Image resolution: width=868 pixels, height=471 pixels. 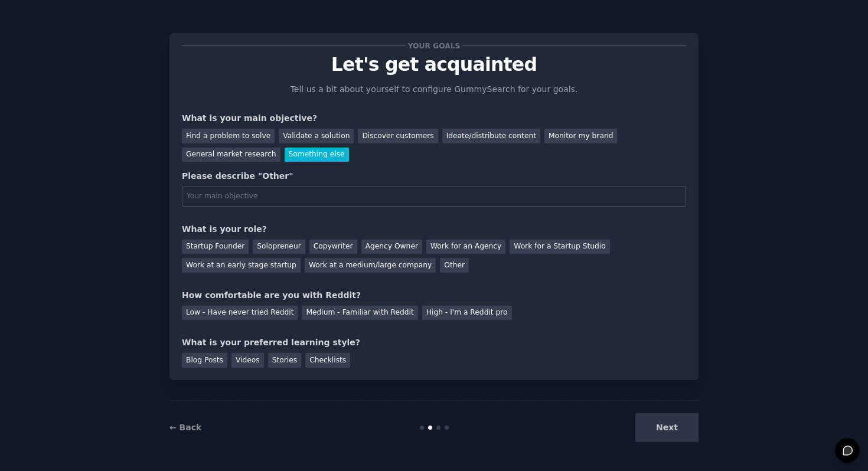 What do you see at coordinates (241, 265) in the screenshot?
I see `div: Work at an early stage startup` at bounding box center [241, 265].